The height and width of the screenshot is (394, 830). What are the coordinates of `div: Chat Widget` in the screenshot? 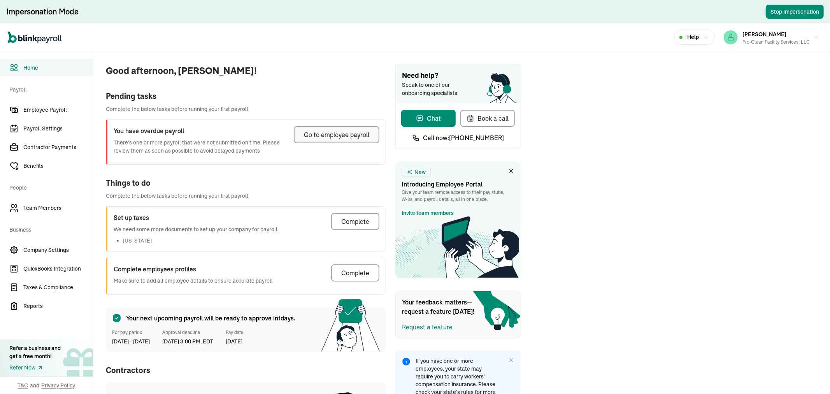 It's located at (765, 352).